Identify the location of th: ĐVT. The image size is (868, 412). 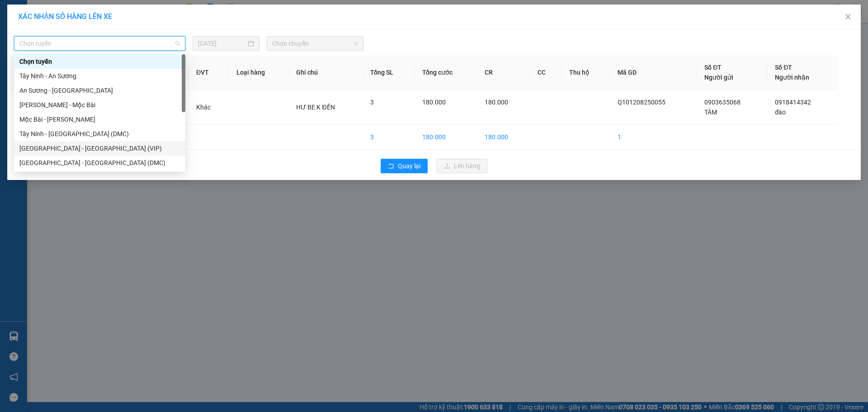
(209, 72).